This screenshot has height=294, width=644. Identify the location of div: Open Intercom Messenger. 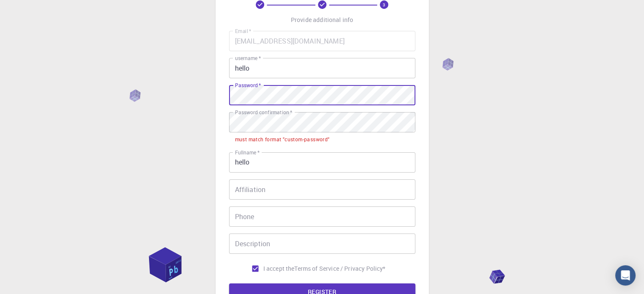
(625, 275).